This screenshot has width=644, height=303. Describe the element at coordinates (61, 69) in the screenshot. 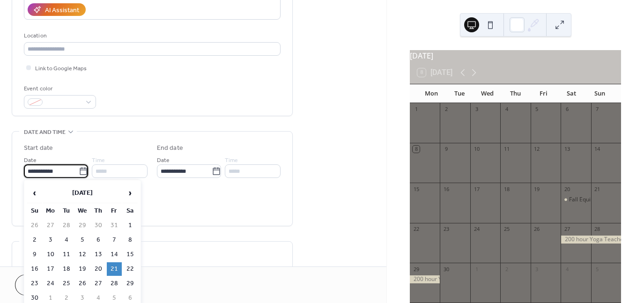

I see `span: Link to Google Maps` at that location.